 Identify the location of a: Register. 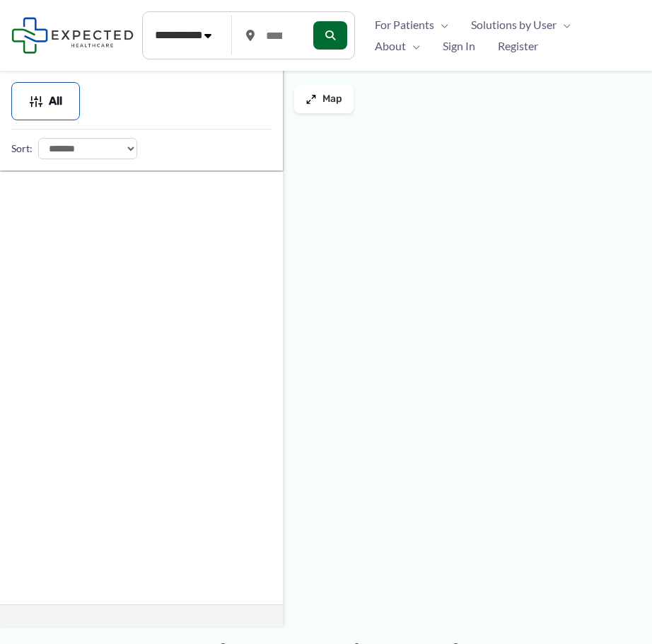
(518, 46).